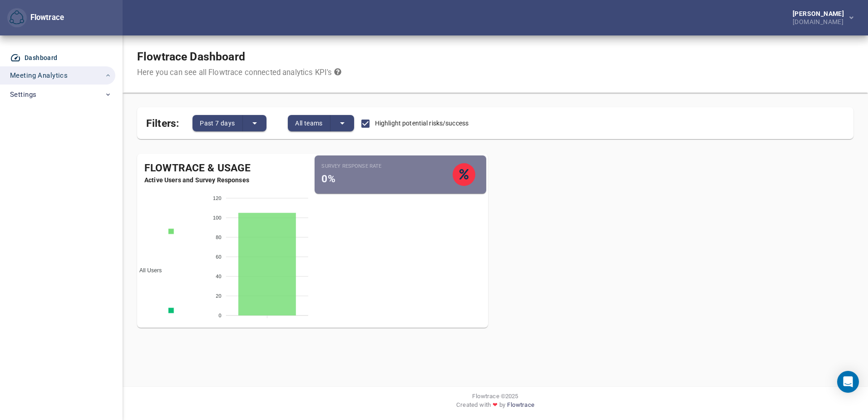 Image resolution: width=868 pixels, height=420 pixels. What do you see at coordinates (217, 123) in the screenshot?
I see `span: Past 7 days` at bounding box center [217, 123].